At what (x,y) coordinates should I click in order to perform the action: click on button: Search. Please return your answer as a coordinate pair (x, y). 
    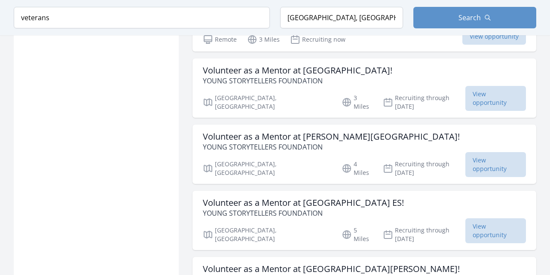
    Looking at the image, I should click on (475, 18).